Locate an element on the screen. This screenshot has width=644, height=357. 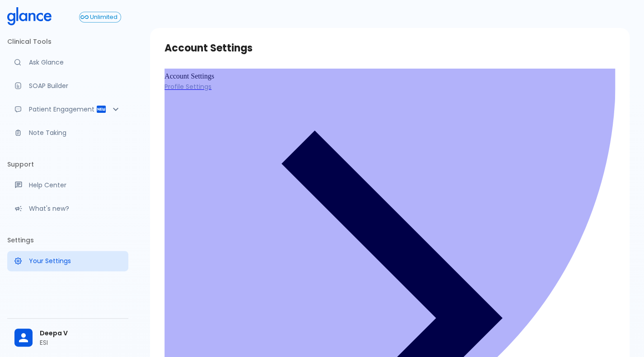
a: Get help from our support team is located at coordinates (68, 185).